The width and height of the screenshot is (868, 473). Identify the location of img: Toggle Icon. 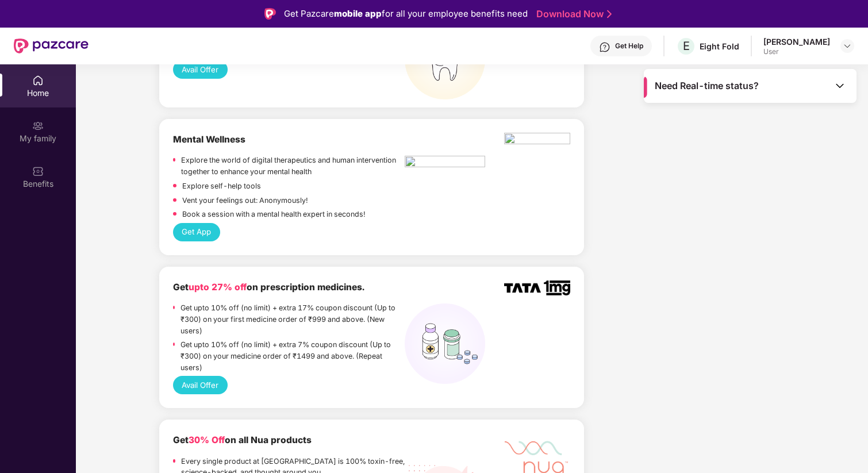
(840, 86).